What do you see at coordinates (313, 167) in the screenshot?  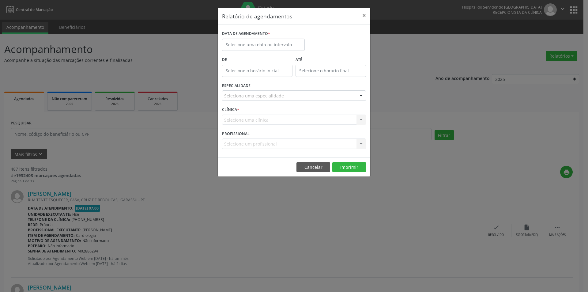 I see `button: Cancelar` at bounding box center [313, 167].